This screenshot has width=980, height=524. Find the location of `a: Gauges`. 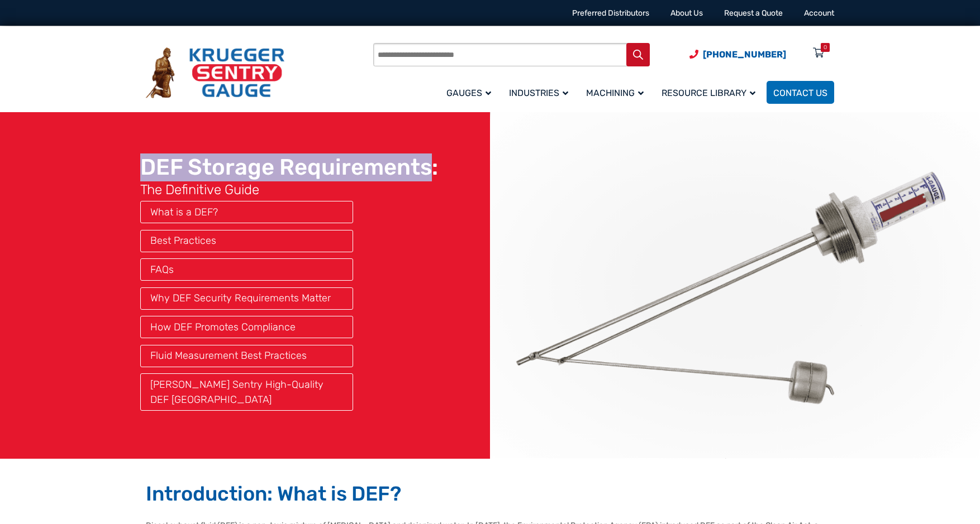

a: Gauges is located at coordinates (471, 92).